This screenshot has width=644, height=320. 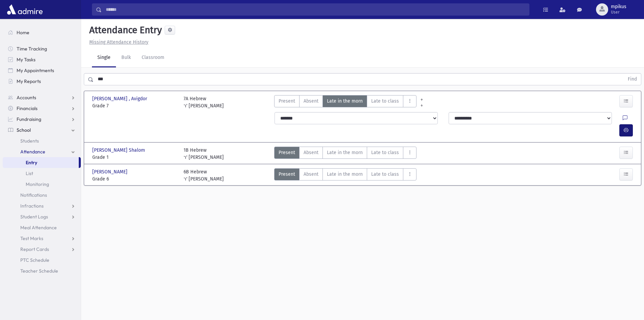 I want to click on a: Meal Attendance, so click(x=42, y=227).